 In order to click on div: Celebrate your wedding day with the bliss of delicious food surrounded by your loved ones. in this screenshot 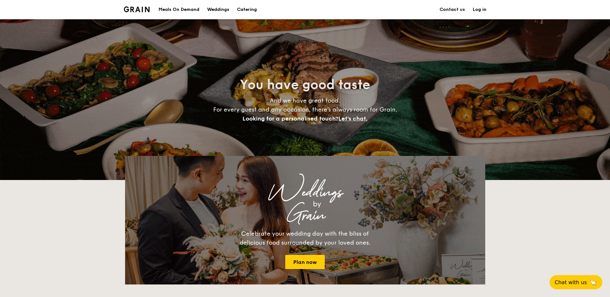, I will do `click(305, 238)`.